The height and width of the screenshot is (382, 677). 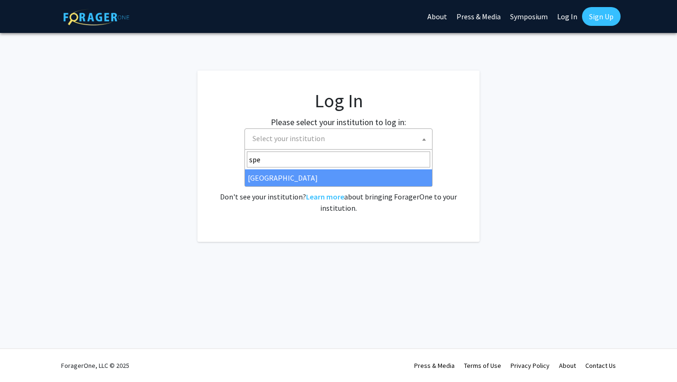 I want to click on a: Privacy Policy, so click(x=530, y=365).